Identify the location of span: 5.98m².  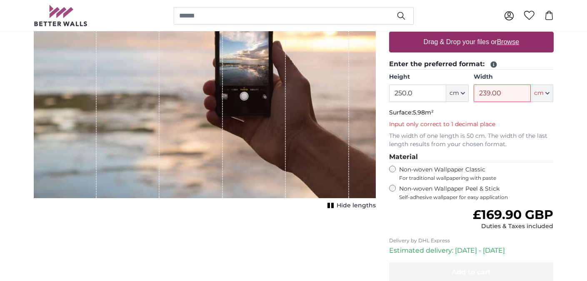
(423, 112).